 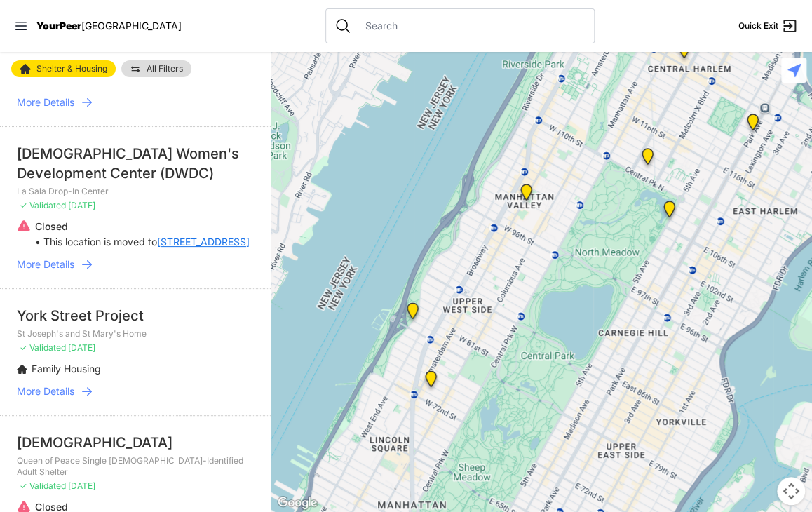 What do you see at coordinates (297, 503) in the screenshot?
I see `img: Google` at bounding box center [297, 503].